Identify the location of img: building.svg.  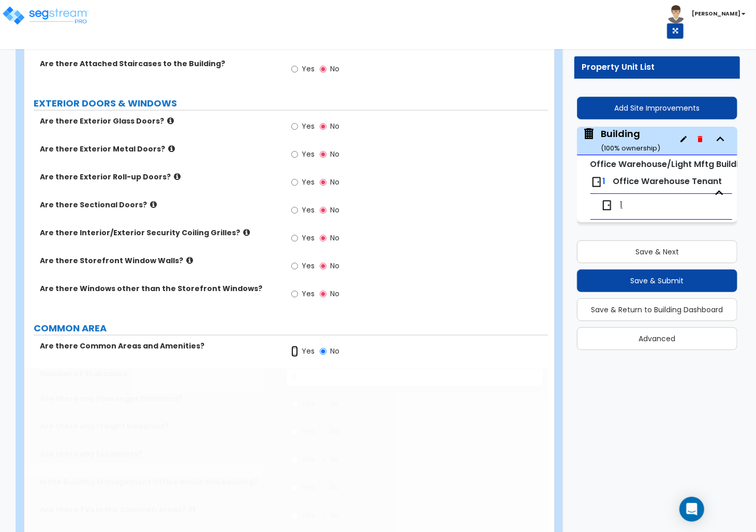
(589, 134).